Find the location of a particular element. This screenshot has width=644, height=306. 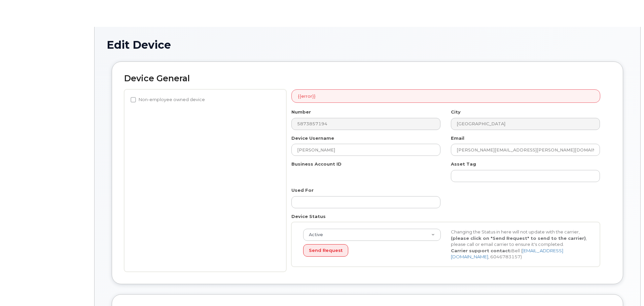

label: Device Status is located at coordinates (309, 216).